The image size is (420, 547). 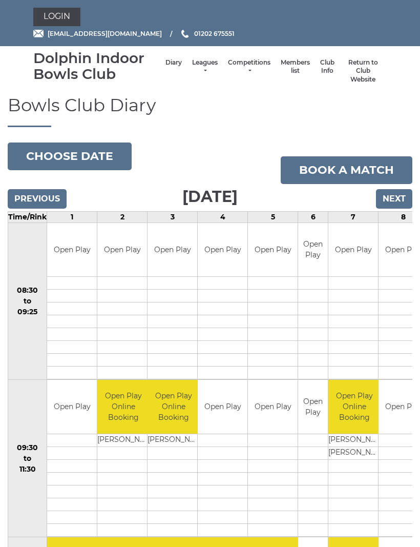 I want to click on button: Choose date, so click(x=70, y=156).